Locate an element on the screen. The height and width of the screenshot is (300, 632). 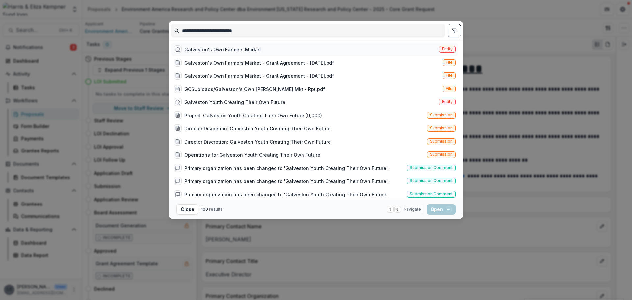
div: Galveston Youth Creating Their Own Future is located at coordinates (235, 102).